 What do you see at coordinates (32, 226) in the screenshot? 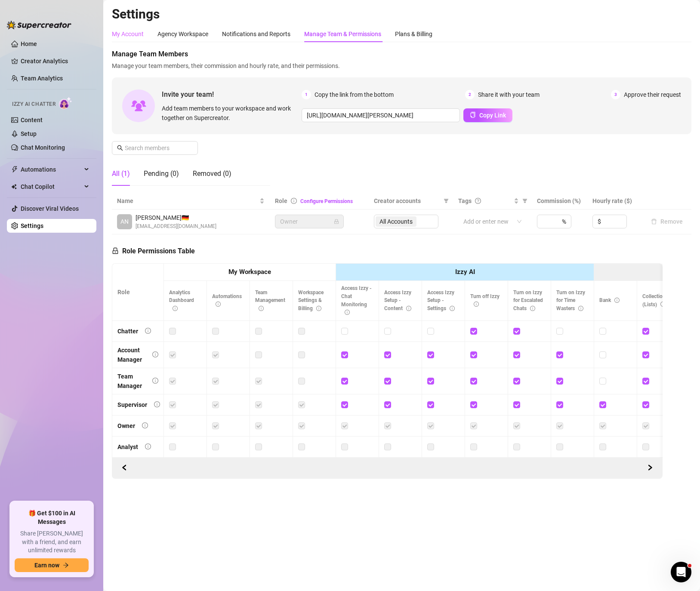
I see `a: Settings` at bounding box center [32, 226].